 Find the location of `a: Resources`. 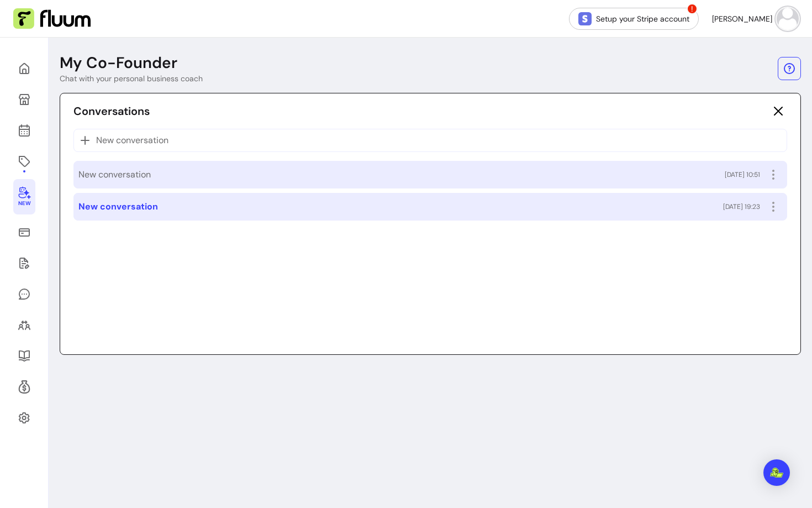

a: Resources is located at coordinates (24, 356).